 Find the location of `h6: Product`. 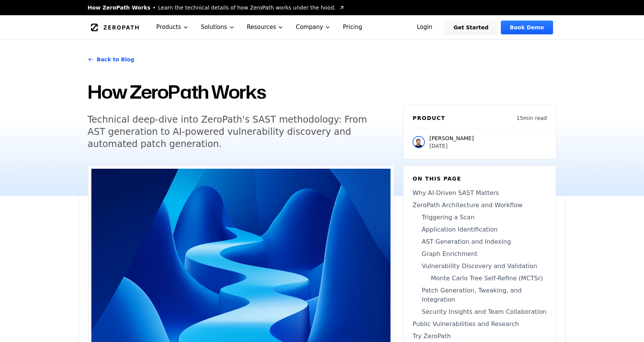

h6: Product is located at coordinates (429, 118).